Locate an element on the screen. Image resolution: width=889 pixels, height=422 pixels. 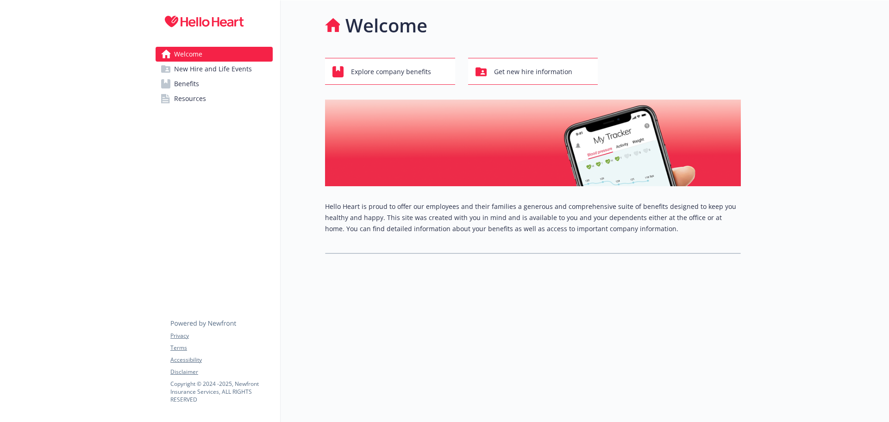
span: New Hire and Life Events is located at coordinates (213, 69).